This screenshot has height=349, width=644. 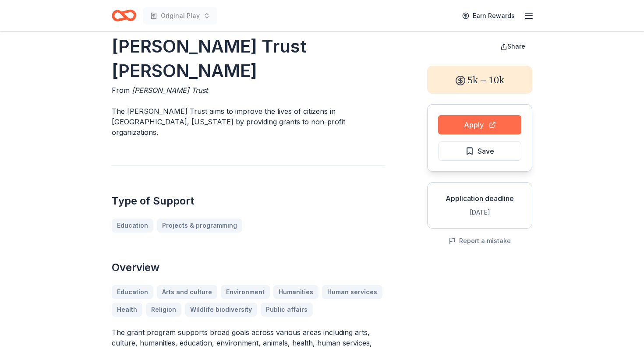 I want to click on button: Original Play, so click(x=180, y=16).